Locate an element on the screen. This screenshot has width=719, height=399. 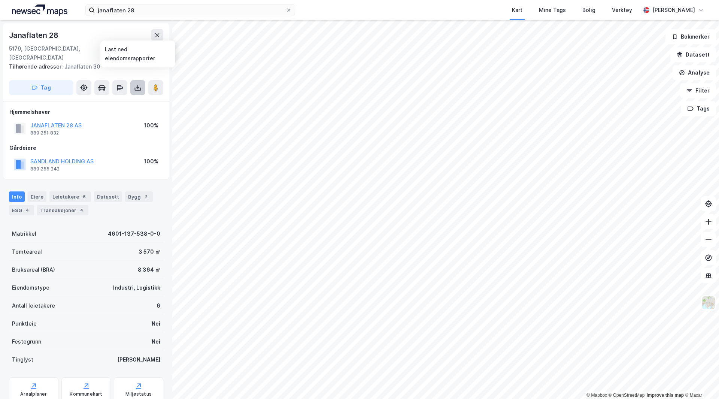
div: ESG is located at coordinates (21, 210).